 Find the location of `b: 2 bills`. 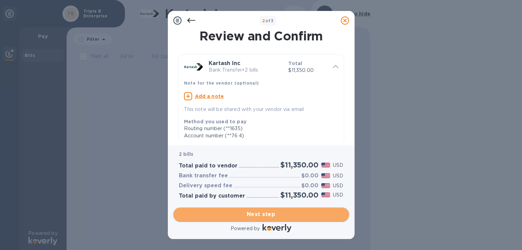

b: 2 bills is located at coordinates (186, 154).